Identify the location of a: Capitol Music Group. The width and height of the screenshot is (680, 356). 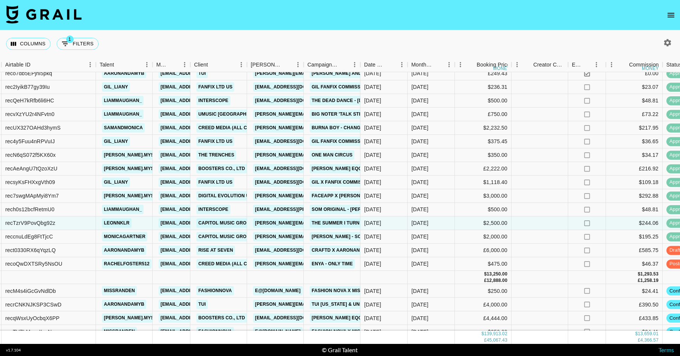
(225, 236).